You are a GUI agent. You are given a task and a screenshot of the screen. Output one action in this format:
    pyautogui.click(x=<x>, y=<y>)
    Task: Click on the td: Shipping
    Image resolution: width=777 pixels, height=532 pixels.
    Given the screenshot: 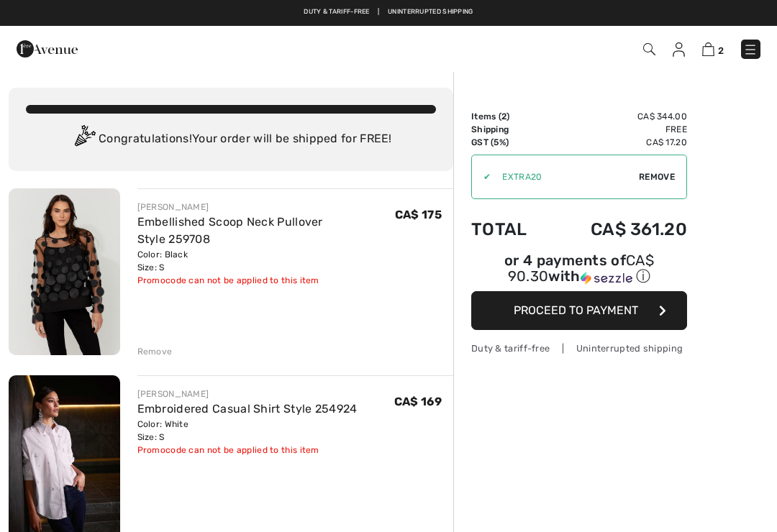 What is the action you would take?
    pyautogui.click(x=511, y=129)
    